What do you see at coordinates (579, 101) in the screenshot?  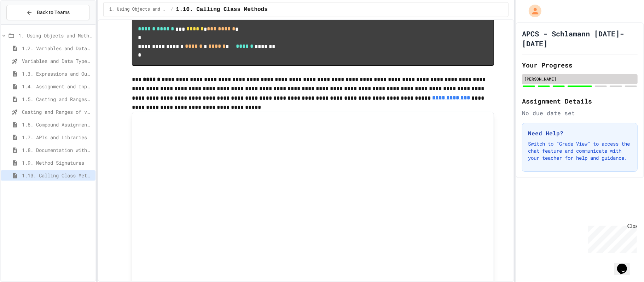 I see `h2: Assignment Details` at bounding box center [579, 101].